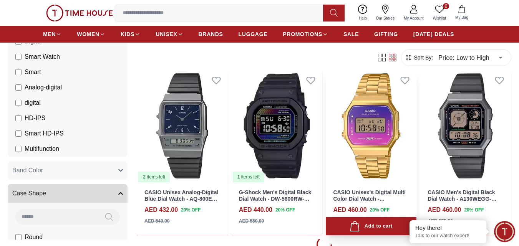 The height and width of the screenshot is (246, 519). I want to click on img: CASIO Unisex Analog-Digital Blue Dial Watch - AQ-800EB-2ADF, so click(182, 126).